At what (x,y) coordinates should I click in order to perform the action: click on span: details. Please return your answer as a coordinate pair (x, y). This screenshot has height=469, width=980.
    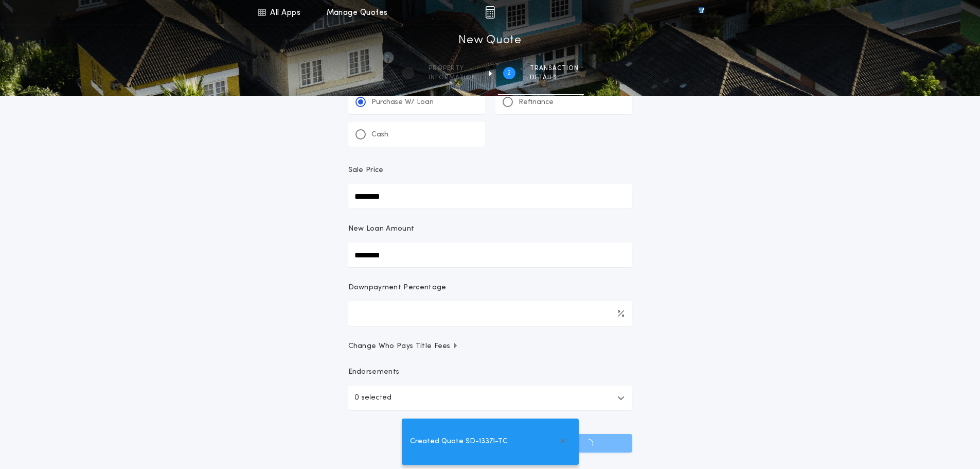
    Looking at the image, I should click on (554, 77).